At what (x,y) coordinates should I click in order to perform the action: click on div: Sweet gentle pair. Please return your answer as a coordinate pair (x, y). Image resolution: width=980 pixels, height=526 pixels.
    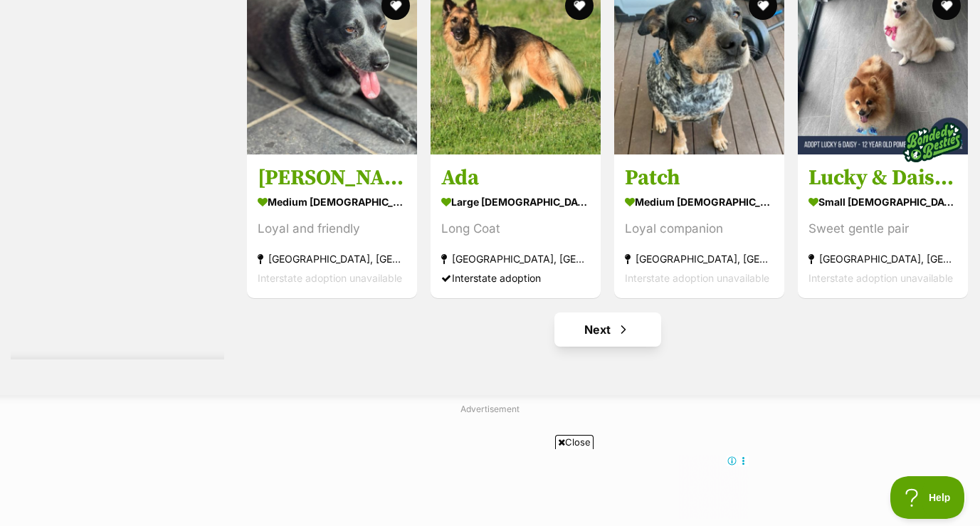
    Looking at the image, I should click on (882, 229).